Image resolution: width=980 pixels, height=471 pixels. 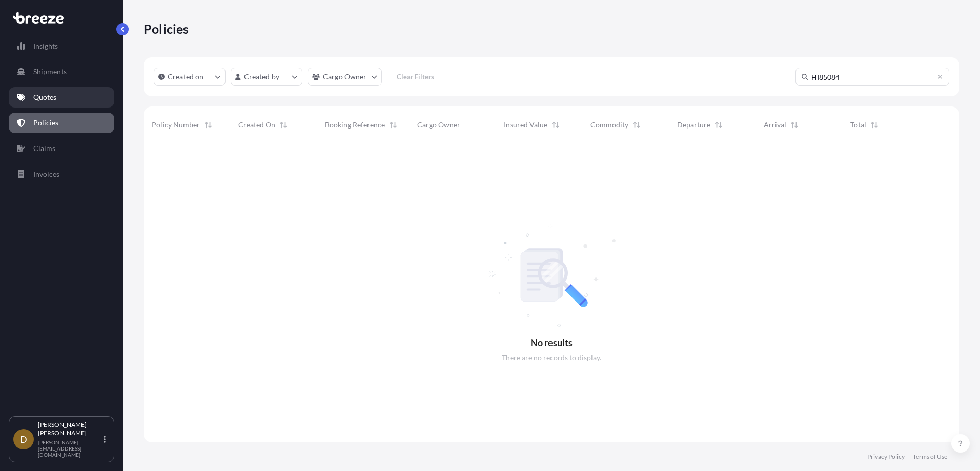 I want to click on a: Terms of Use, so click(x=930, y=457).